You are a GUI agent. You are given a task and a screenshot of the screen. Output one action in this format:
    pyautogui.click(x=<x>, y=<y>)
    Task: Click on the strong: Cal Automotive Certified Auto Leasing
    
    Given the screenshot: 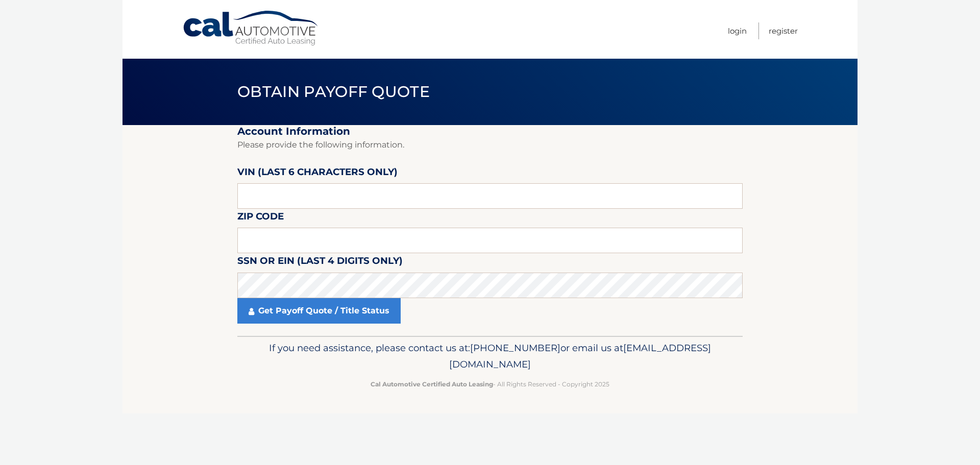 What is the action you would take?
    pyautogui.click(x=432, y=384)
    